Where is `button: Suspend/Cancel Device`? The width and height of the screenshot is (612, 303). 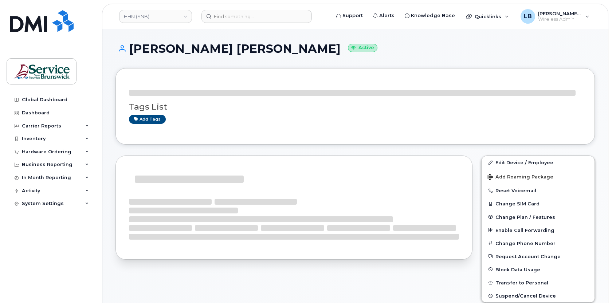
button: Suspend/Cancel Device is located at coordinates (538, 296).